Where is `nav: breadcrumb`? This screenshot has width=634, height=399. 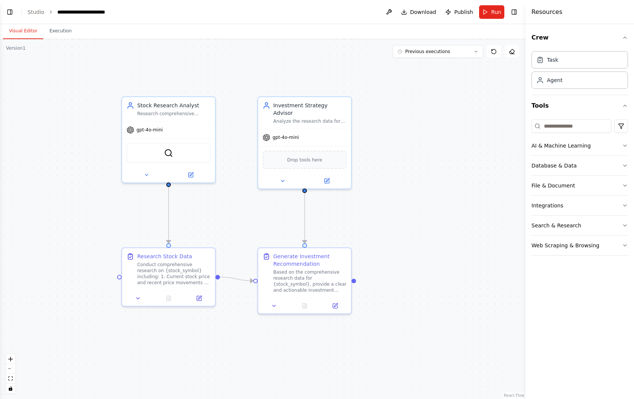 nav: breadcrumb is located at coordinates (66, 12).